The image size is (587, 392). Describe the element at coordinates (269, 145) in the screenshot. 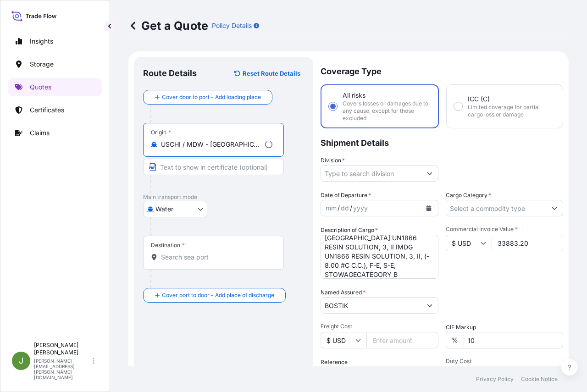

I see `div: Loading` at that location.